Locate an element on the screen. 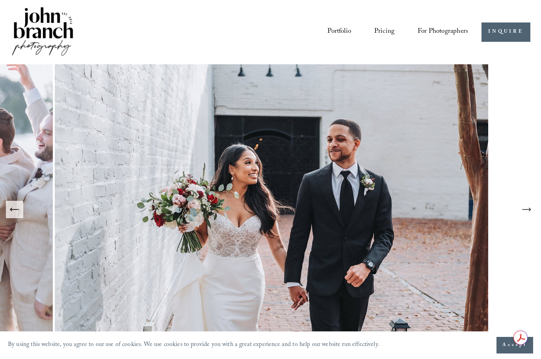 Image resolution: width=541 pixels, height=359 pixels. p: By using this website, you agree to our use of cookies. We use cookies to provide you with a grea... is located at coordinates (194, 345).